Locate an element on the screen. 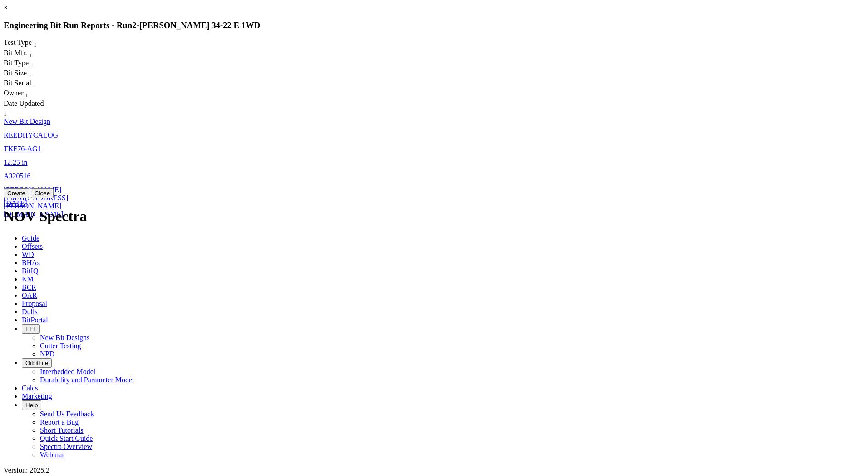 The width and height of the screenshot is (868, 474). span: Calcs is located at coordinates (30, 388).